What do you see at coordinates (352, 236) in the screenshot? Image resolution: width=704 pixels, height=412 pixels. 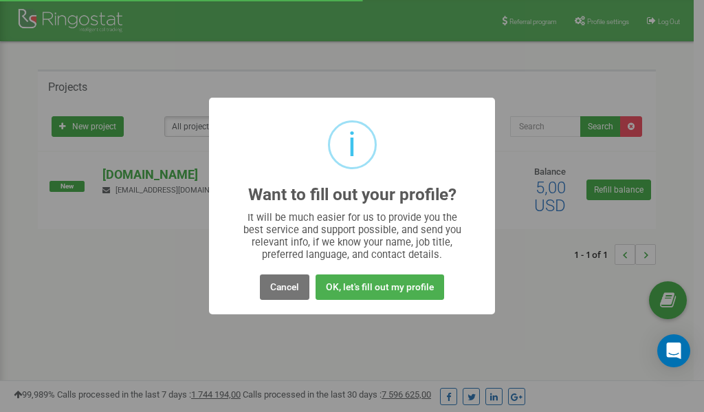 I see `div: It will be much easier for us to provide you the best service and support possible, and send you ...` at bounding box center [352, 236].